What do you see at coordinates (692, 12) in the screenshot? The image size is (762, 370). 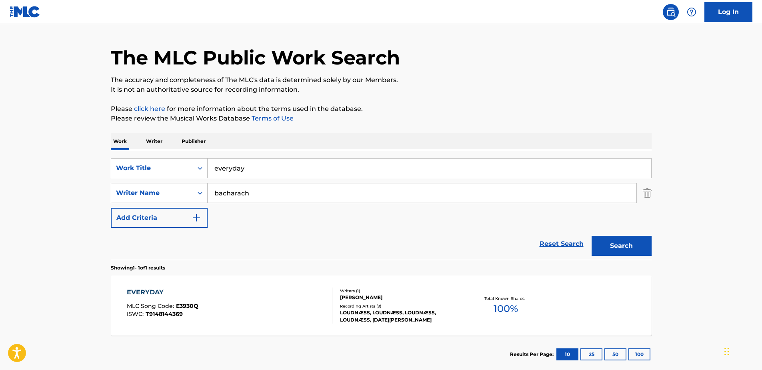 I see `div: Help` at bounding box center [692, 12].